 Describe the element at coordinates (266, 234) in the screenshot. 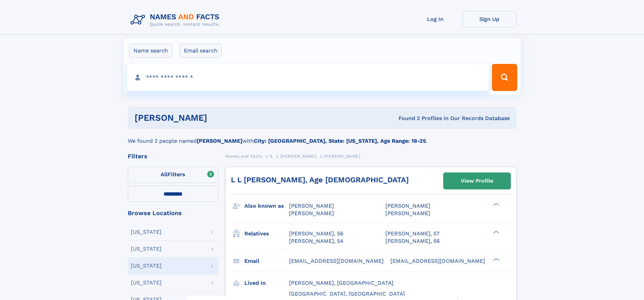

I see `h3: Relatives` at that location.